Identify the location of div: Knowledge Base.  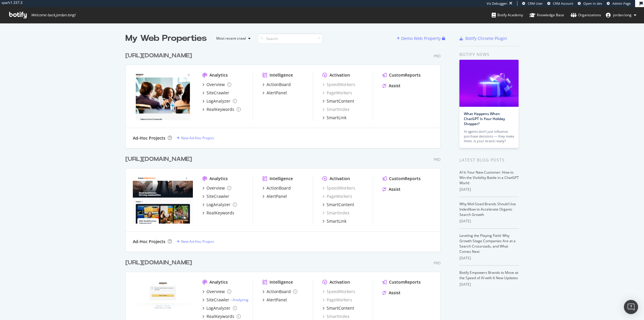
(547, 15).